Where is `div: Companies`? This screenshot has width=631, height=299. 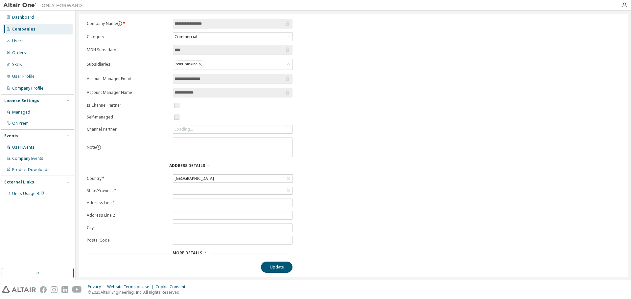 div: Companies is located at coordinates (24, 29).